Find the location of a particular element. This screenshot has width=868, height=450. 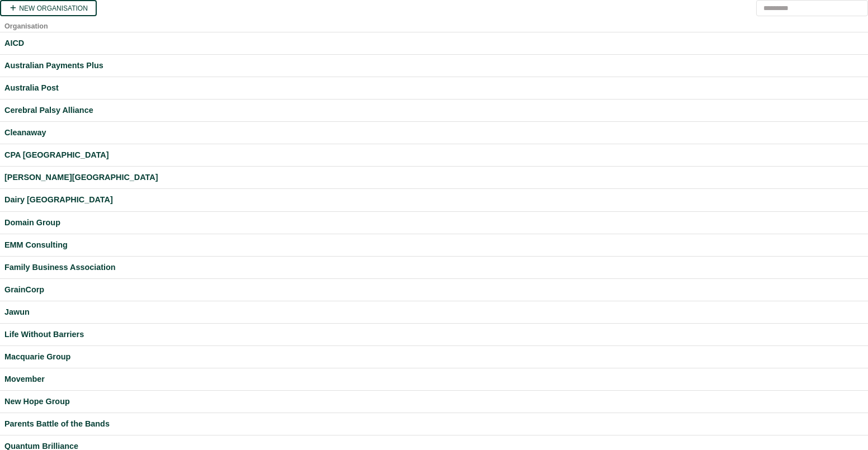

div: Domain Group is located at coordinates (434, 223).